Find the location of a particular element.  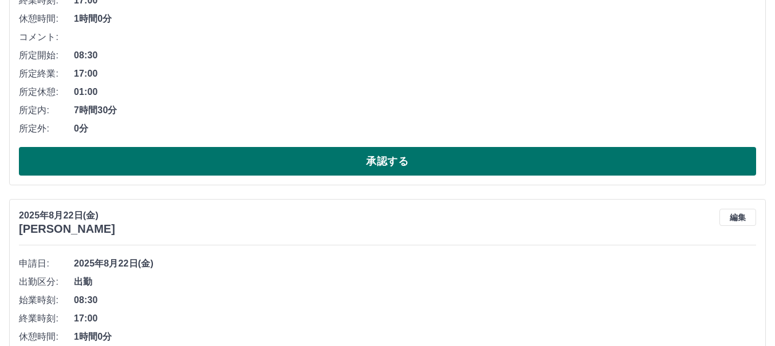

span: 所定終業: is located at coordinates (46, 74).